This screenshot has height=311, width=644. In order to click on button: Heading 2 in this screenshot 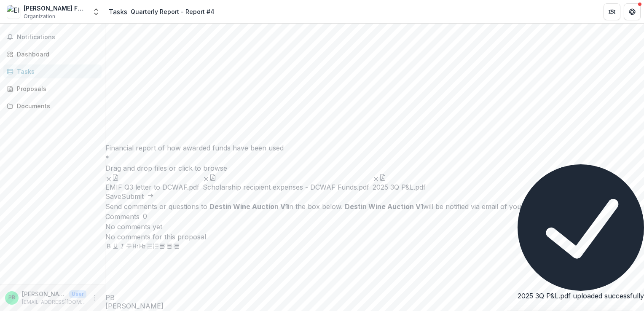, I will do `click(143, 247)`.